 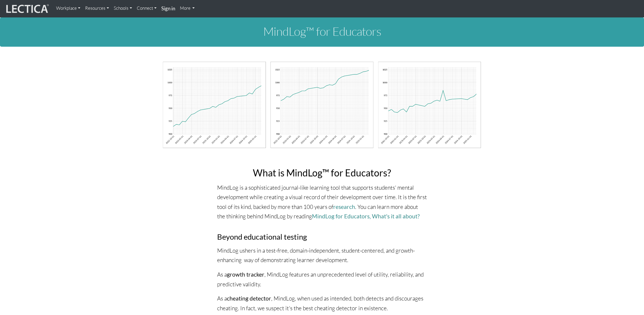 What do you see at coordinates (322, 105) in the screenshot?
I see `img: mindlog-chart-banner.png` at bounding box center [322, 105].